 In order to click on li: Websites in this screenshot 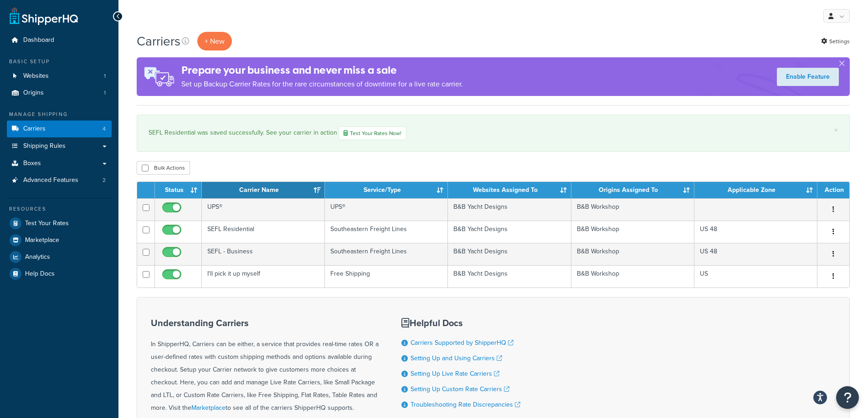, I will do `click(59, 76)`.